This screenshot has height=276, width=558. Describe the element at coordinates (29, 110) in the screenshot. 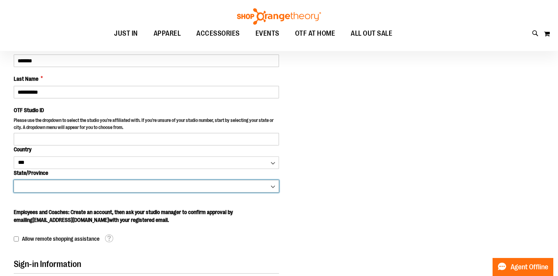

I see `span: OTF Studio ID` at that location.